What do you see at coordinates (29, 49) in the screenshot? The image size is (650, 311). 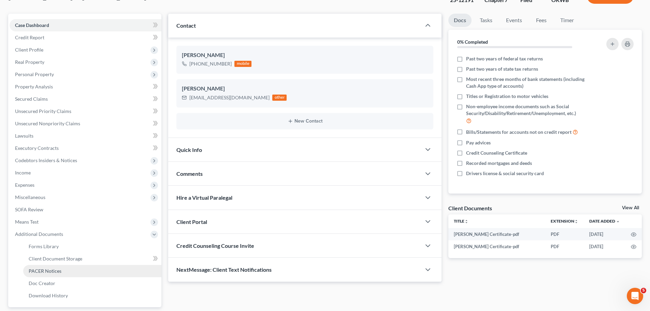 I see `span: Client Profile` at bounding box center [29, 49].